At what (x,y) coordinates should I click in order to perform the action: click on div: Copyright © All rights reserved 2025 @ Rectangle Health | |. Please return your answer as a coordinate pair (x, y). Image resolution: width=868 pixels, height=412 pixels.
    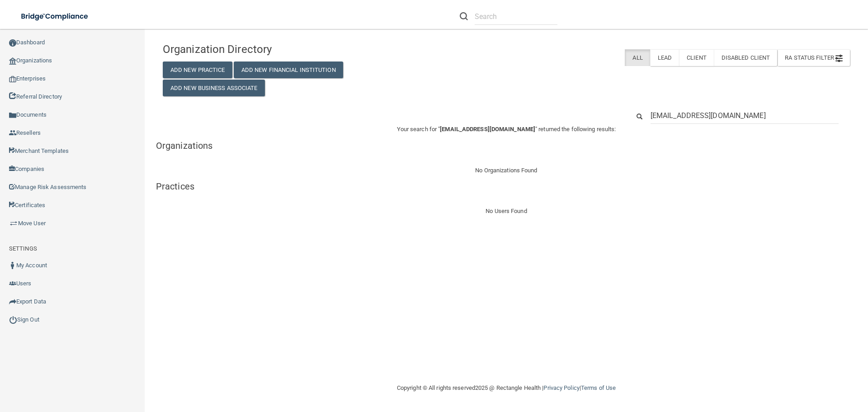
    Looking at the image, I should click on (507, 388).